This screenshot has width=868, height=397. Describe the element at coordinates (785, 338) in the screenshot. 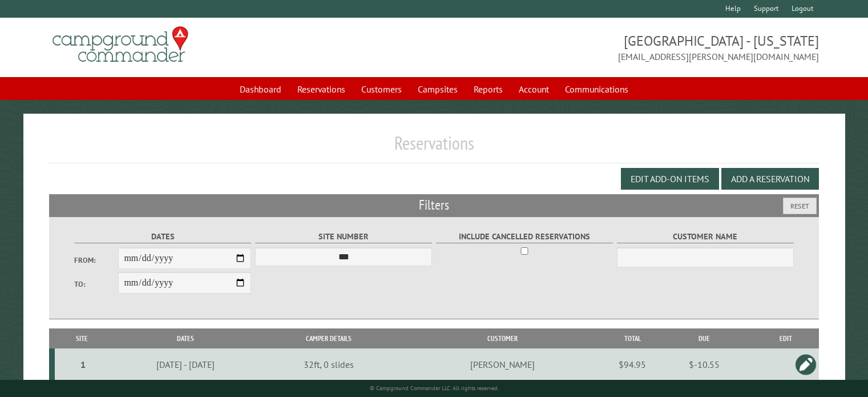

I see `th: Edit` at that location.